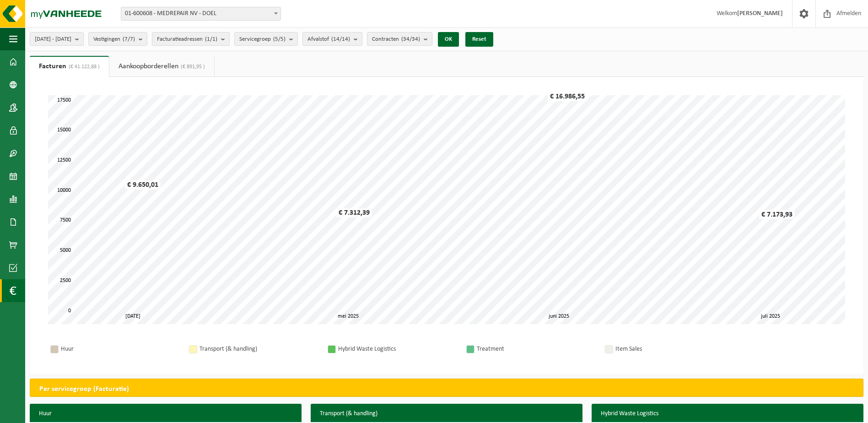 This screenshot has width=868, height=423. I want to click on button: Reset, so click(479, 39).